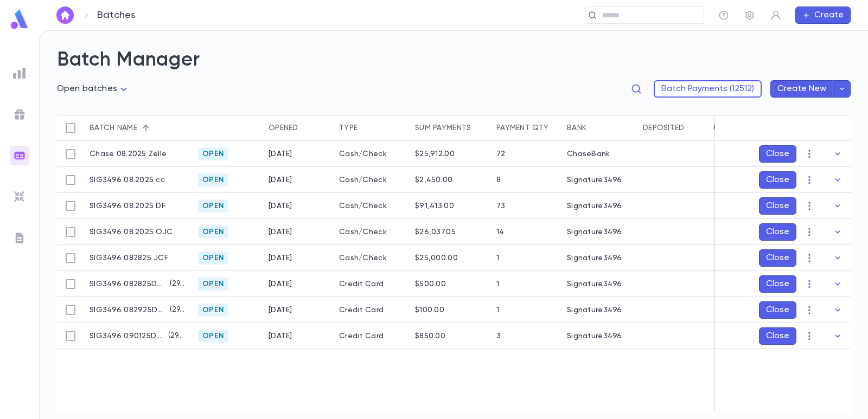 This screenshot has height=419, width=868. Describe the element at coordinates (500, 154) in the screenshot. I see `div: 72` at that location.